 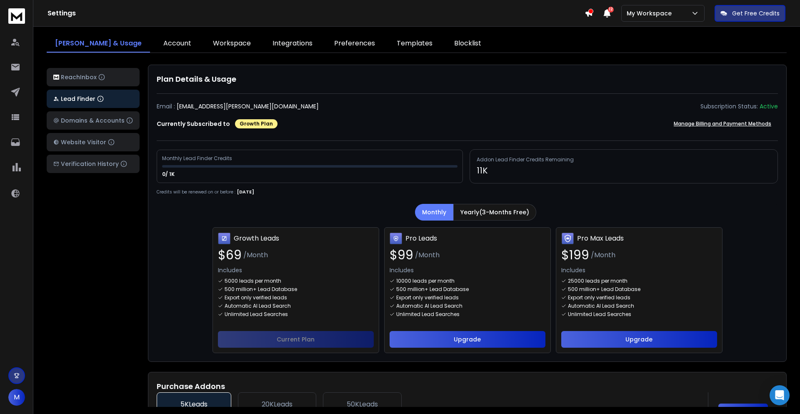 I want to click on p: 10000 leads per month, so click(x=425, y=281).